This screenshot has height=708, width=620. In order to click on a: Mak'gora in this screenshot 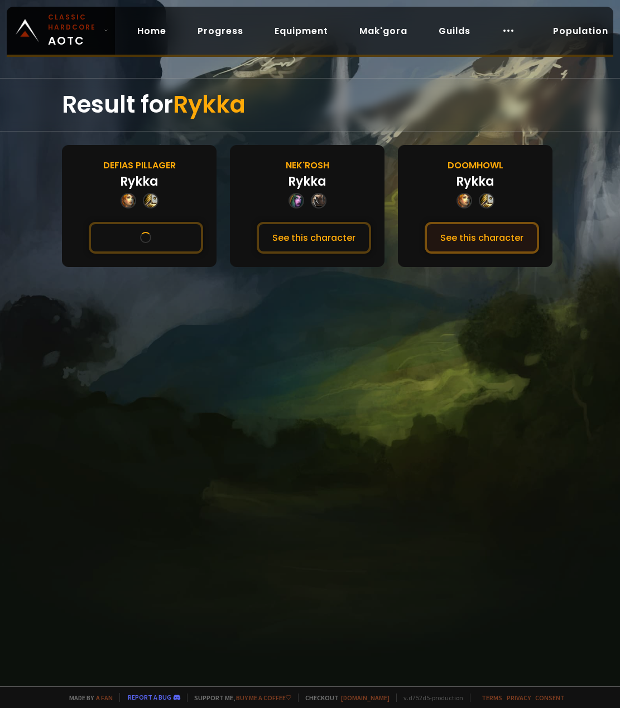, I will do `click(383, 31)`.